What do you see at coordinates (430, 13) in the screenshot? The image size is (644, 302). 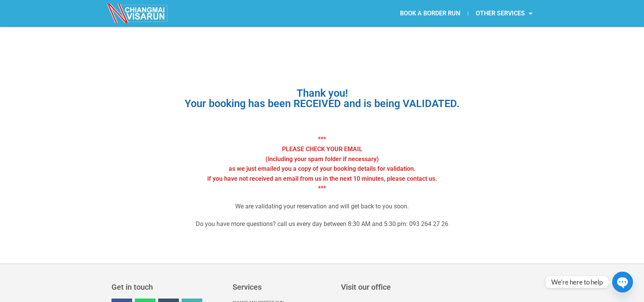 I see `a: BOOK A BORDER RUN` at bounding box center [430, 13].